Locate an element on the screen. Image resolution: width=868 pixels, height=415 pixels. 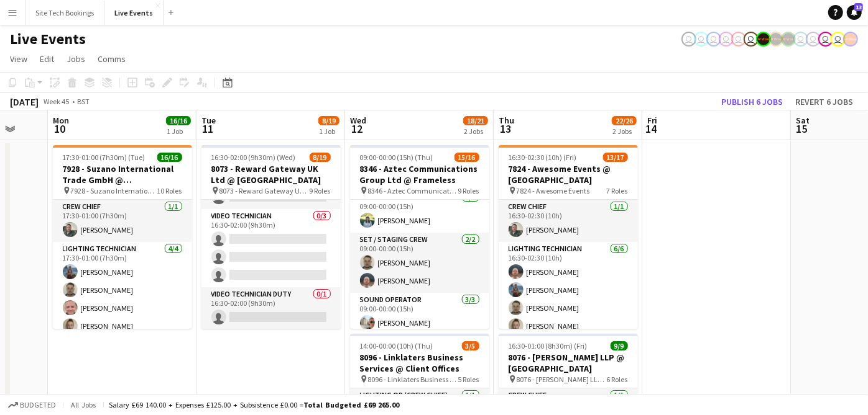
span: Thu is located at coordinates (506, 120).